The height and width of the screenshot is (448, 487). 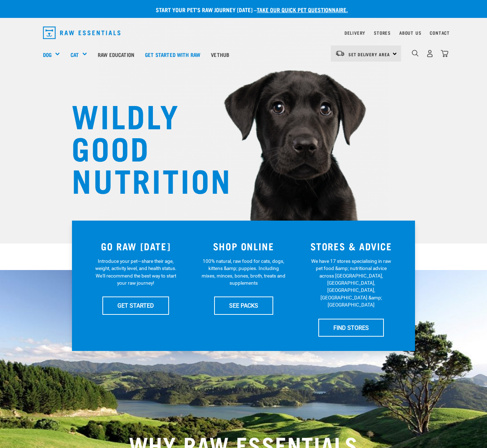 What do you see at coordinates (444, 53) in the screenshot?
I see `img: home-icon@2x.png` at bounding box center [444, 53].